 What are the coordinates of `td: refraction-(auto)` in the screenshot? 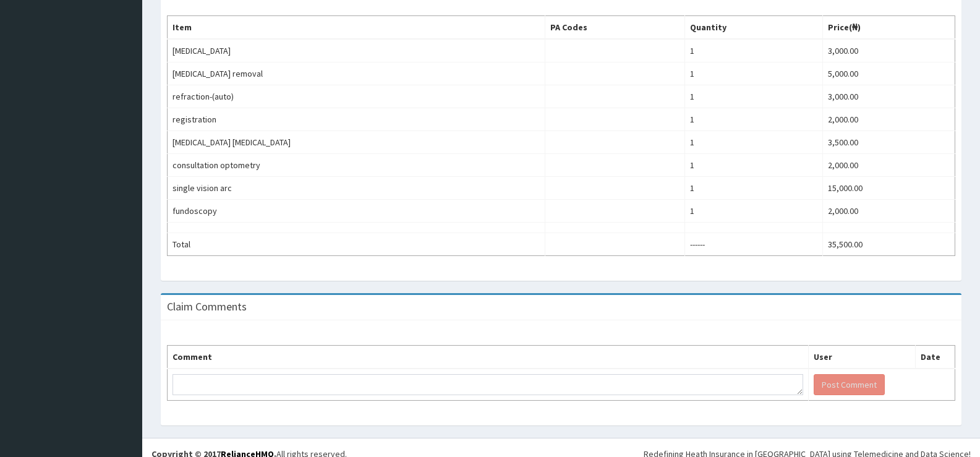 It's located at (356, 96).